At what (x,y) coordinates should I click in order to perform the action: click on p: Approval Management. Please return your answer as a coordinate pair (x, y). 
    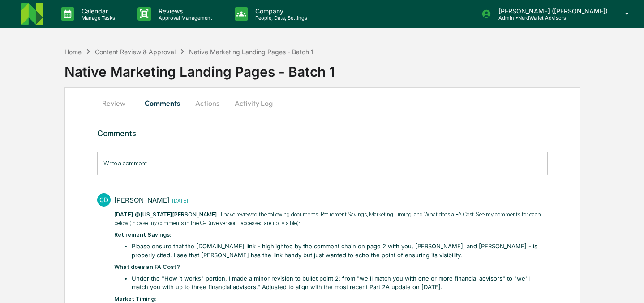
    Looking at the image, I should click on (184, 18).